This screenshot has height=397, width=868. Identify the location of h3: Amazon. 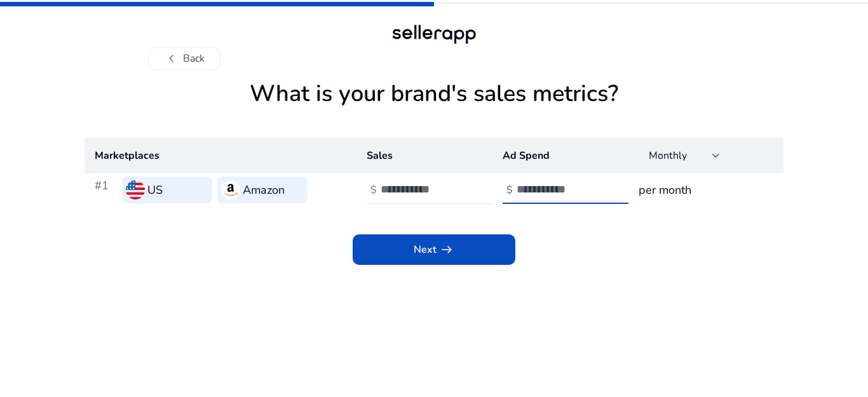
(263, 190).